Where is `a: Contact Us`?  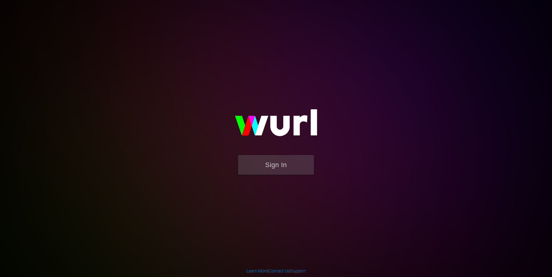
a: Contact Us is located at coordinates (279, 271).